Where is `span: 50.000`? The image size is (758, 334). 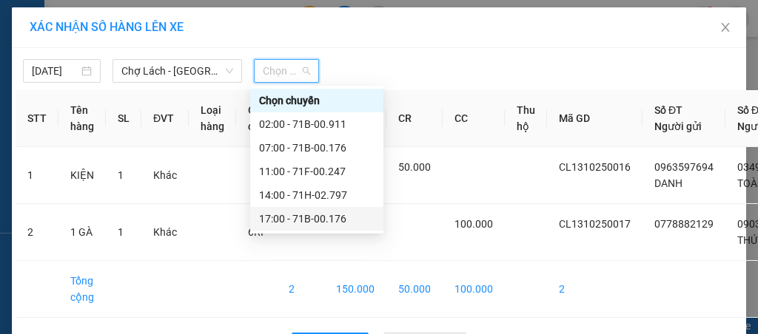 span: 50.000 is located at coordinates (414, 167).